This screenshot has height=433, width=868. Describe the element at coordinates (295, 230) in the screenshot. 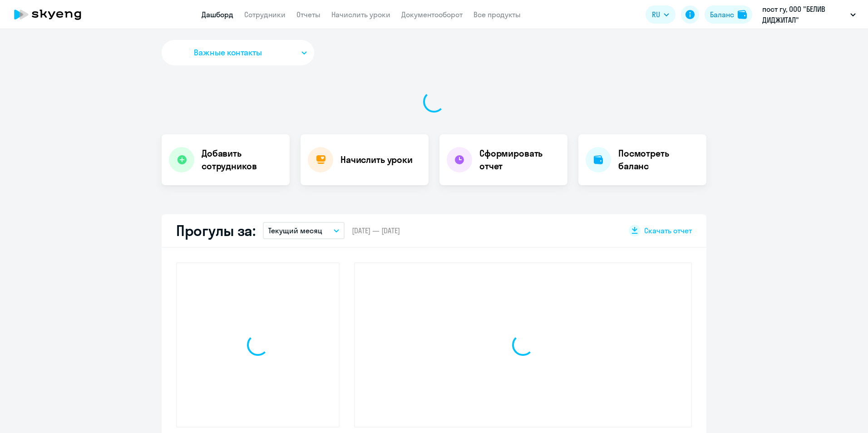

I see `p: Текущий месяц` at that location.